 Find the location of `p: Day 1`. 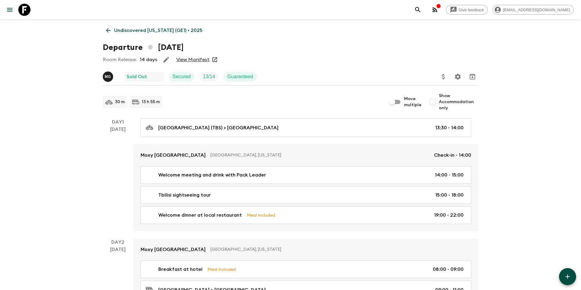

p: Day 1 is located at coordinates (118, 122).